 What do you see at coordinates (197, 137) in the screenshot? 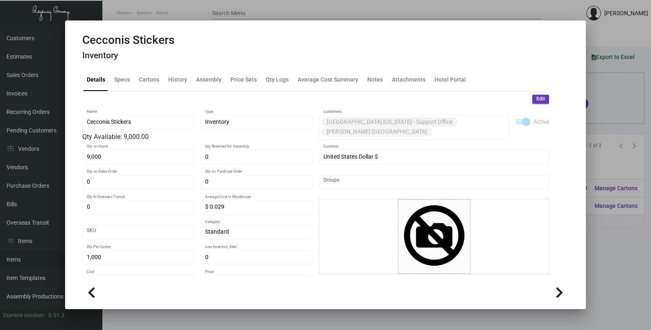
I see `div: Qty Available: 9,000.00` at bounding box center [197, 137].